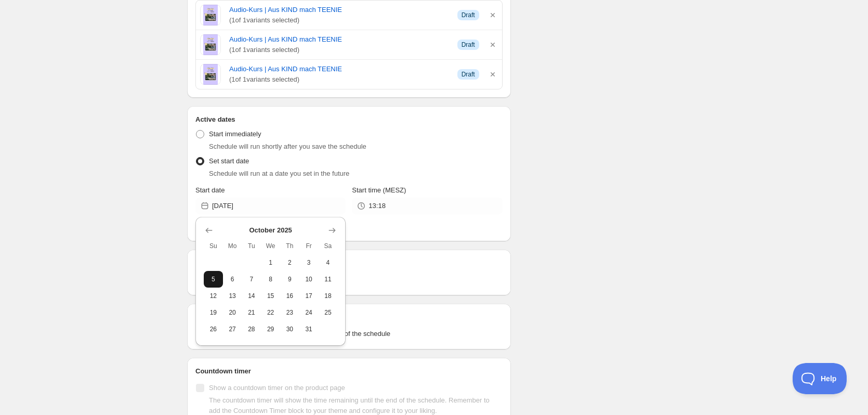 The width and height of the screenshot is (868, 415). I want to click on span: 15, so click(270, 295).